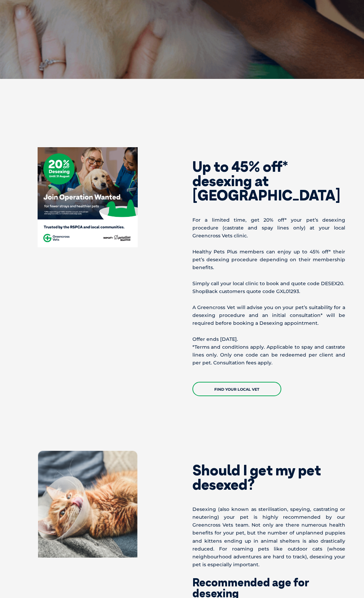 The height and width of the screenshot is (598, 364). I want to click on p: A Greencross Vet will advise you on your pet’s suitability for a desexing procedure and an initia..., so click(269, 316).